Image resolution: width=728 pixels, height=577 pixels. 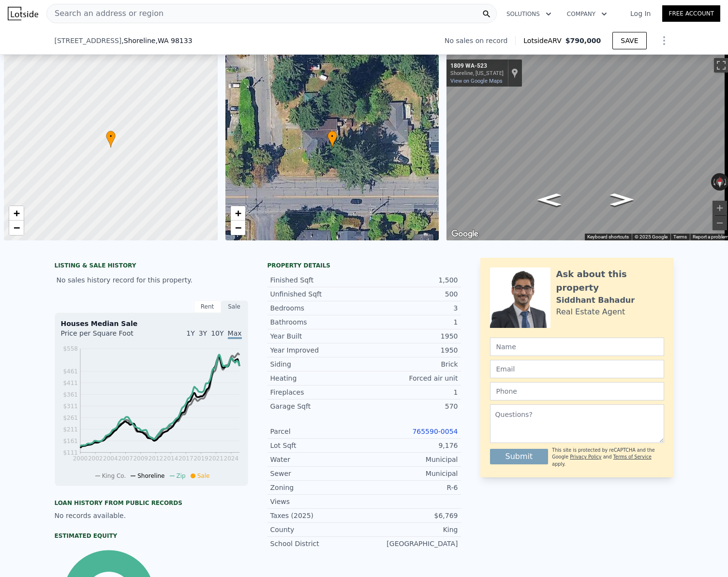 I want to click on div: Taxes (2025), so click(x=317, y=516).